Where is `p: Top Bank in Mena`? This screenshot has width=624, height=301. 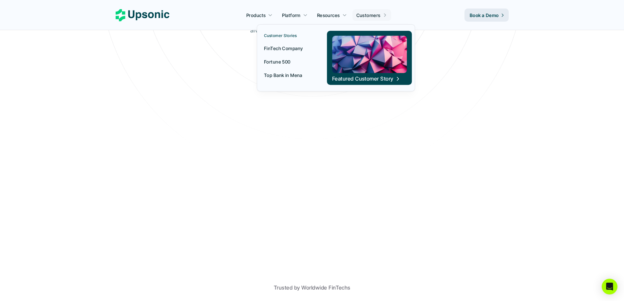 p: Top Bank in Mena is located at coordinates (283, 75).